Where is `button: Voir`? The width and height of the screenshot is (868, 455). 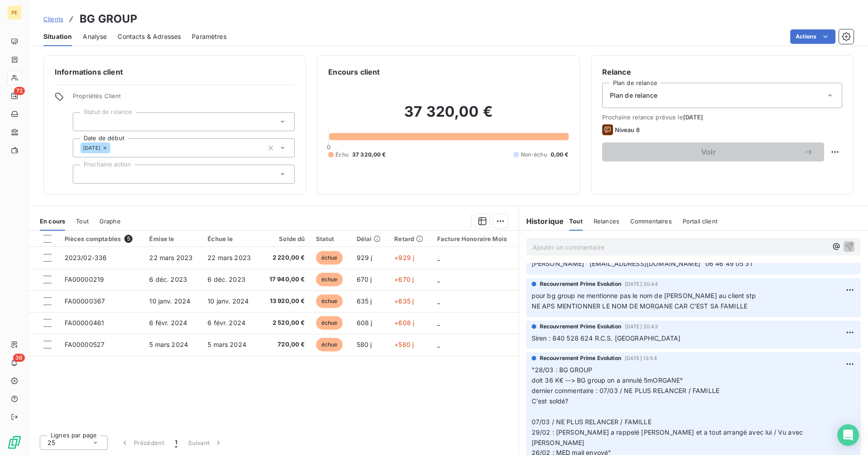
button: Voir is located at coordinates (713, 152).